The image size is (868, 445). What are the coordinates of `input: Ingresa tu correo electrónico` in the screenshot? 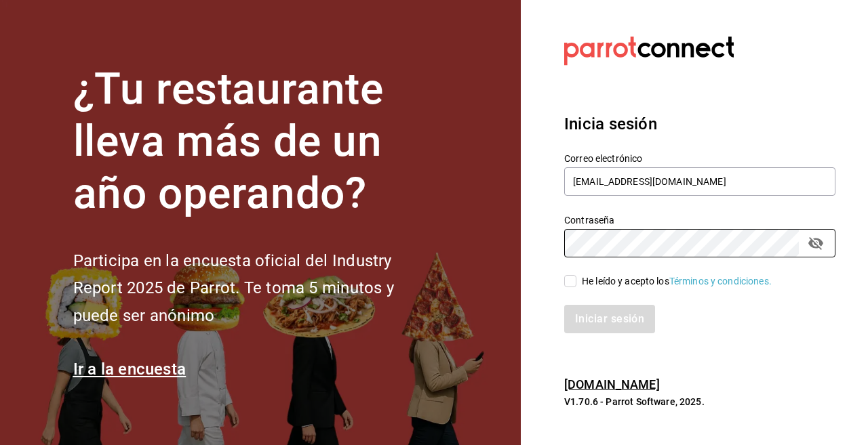 It's located at (700, 182).